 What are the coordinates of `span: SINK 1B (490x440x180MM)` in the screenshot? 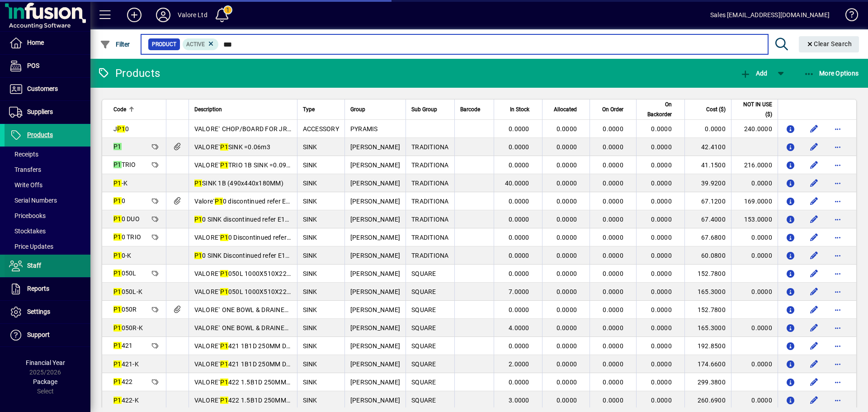 It's located at (238, 183).